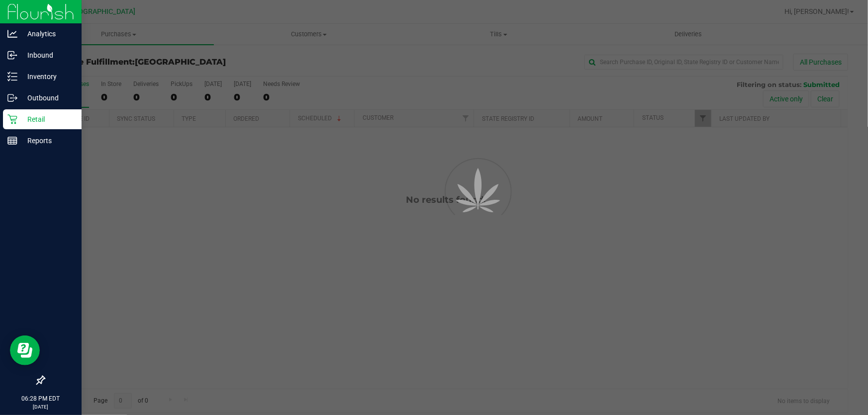 This screenshot has height=415, width=868. What do you see at coordinates (12, 77) in the screenshot?
I see `inline-svg: Inventory` at bounding box center [12, 77].